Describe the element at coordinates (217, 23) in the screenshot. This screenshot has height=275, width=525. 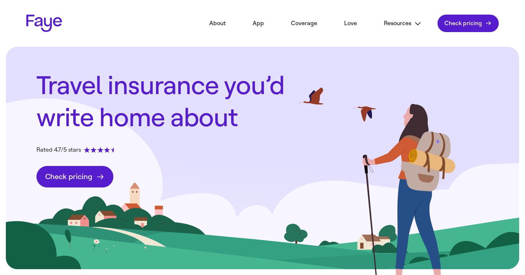
I see `a: About` at that location.